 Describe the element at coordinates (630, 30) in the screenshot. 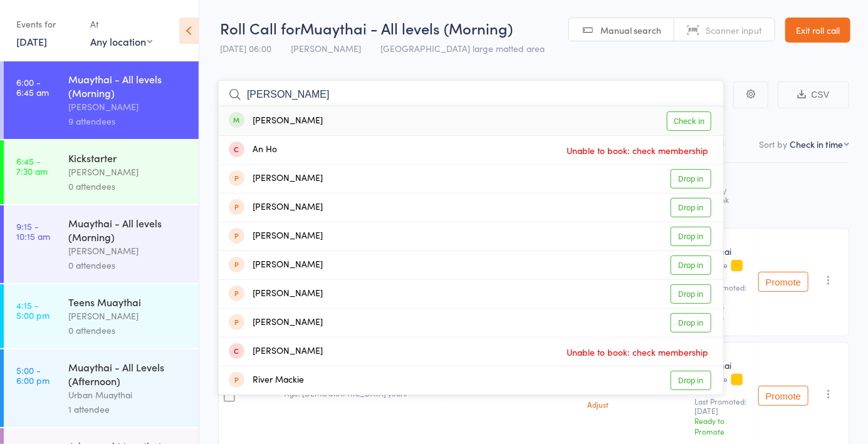

I see `span: Manual search` at that location.